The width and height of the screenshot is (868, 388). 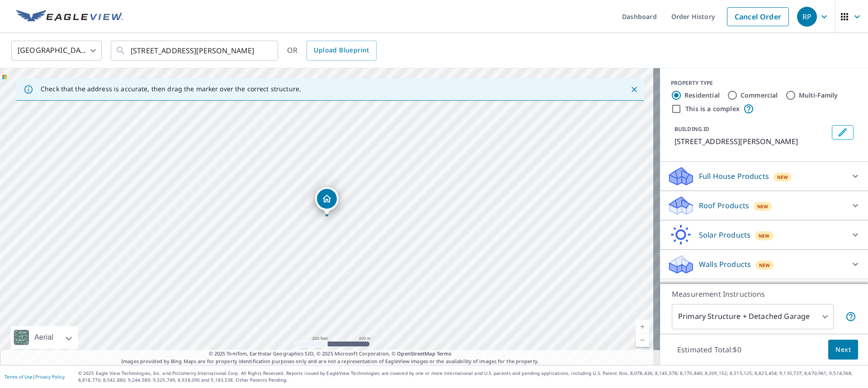 What do you see at coordinates (733, 176) in the screenshot?
I see `p: Full House Products` at bounding box center [733, 176].